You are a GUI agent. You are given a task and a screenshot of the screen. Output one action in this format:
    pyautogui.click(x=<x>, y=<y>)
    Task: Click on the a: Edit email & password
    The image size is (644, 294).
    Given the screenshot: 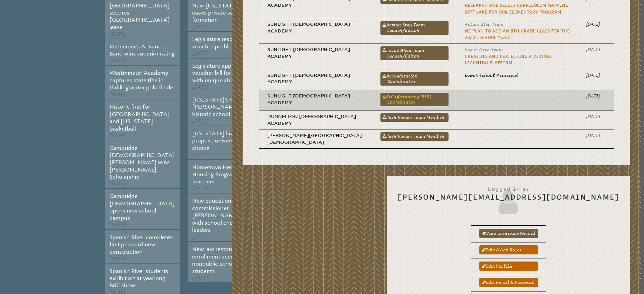 What is the action you would take?
    pyautogui.click(x=509, y=282)
    